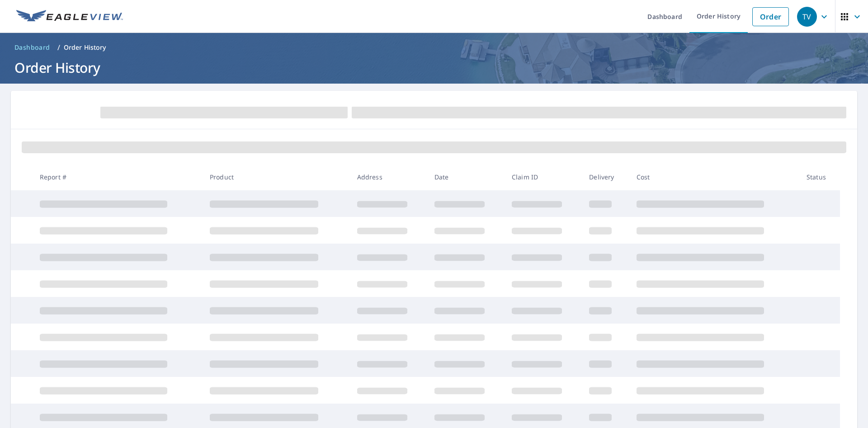  Describe the element at coordinates (542, 177) in the screenshot. I see `th: Claim ID` at that location.